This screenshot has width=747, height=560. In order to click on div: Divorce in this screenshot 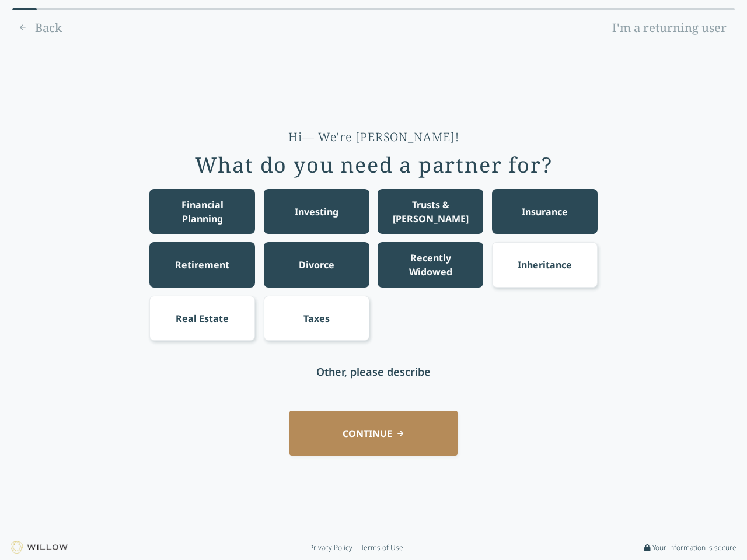, I will do `click(316, 265)`.